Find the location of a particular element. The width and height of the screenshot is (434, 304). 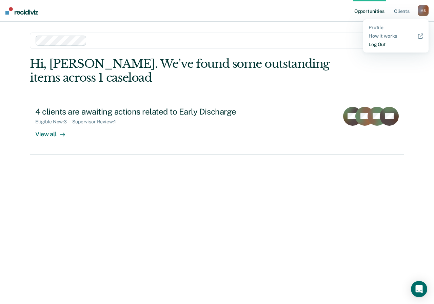

div: View all is located at coordinates (54, 131).